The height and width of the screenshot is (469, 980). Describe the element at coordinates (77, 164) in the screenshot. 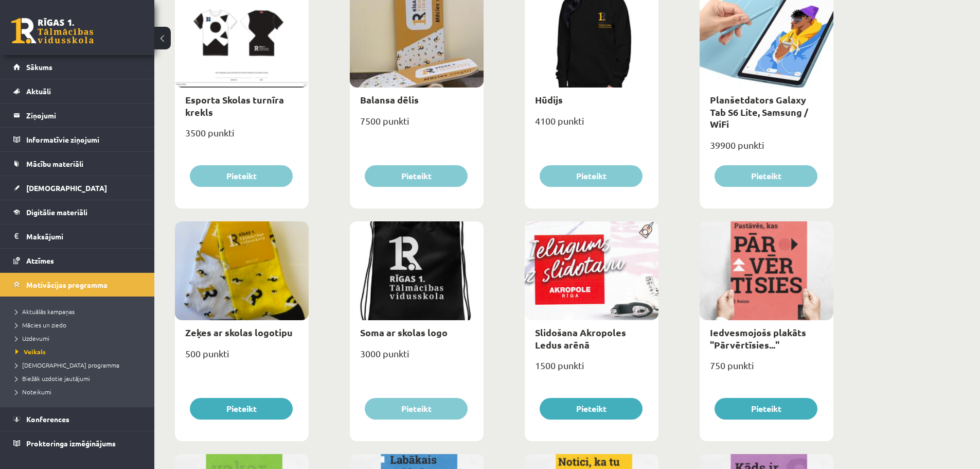

I see `a: Mācību materiāli` at that location.